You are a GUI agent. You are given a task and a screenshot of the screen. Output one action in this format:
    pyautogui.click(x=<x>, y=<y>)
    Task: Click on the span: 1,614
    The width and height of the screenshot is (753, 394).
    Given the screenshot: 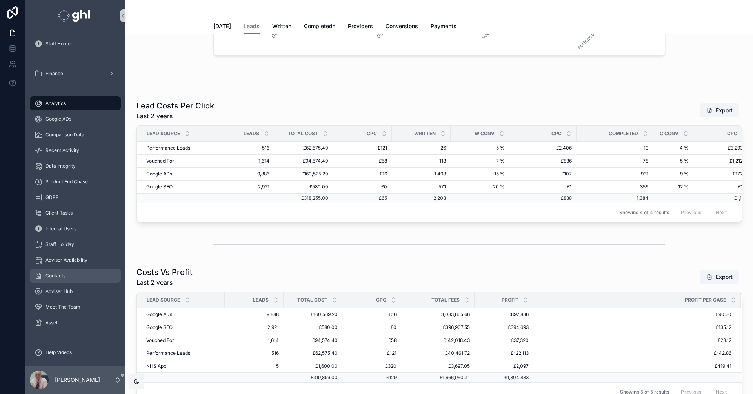 What is the action you would take?
    pyautogui.click(x=245, y=161)
    